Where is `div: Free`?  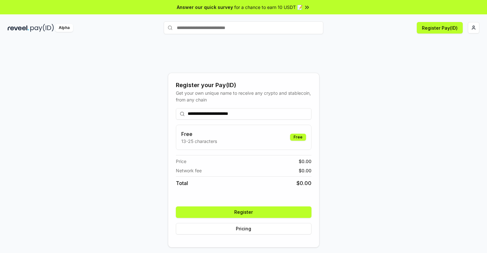 div: Free is located at coordinates (298, 137).